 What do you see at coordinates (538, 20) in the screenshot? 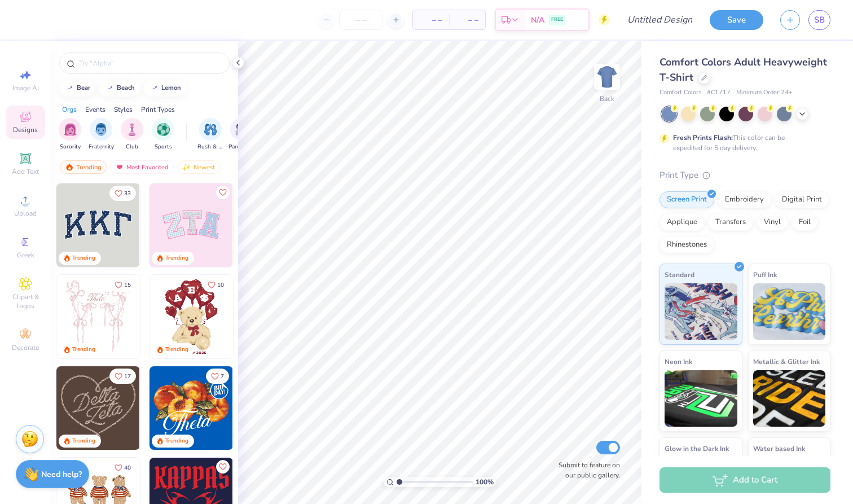
I see `span: N/A` at bounding box center [538, 20].